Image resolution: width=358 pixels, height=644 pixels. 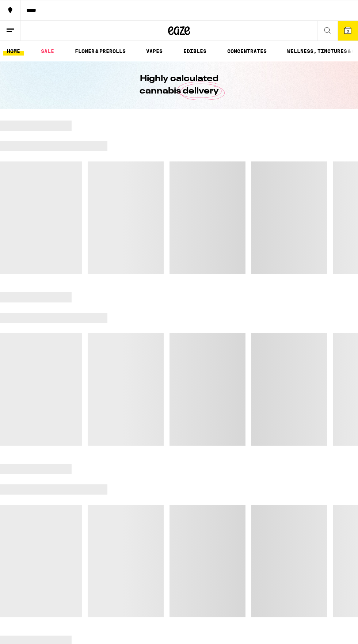 What do you see at coordinates (247, 51) in the screenshot?
I see `a: CONCENTRATES` at bounding box center [247, 51].